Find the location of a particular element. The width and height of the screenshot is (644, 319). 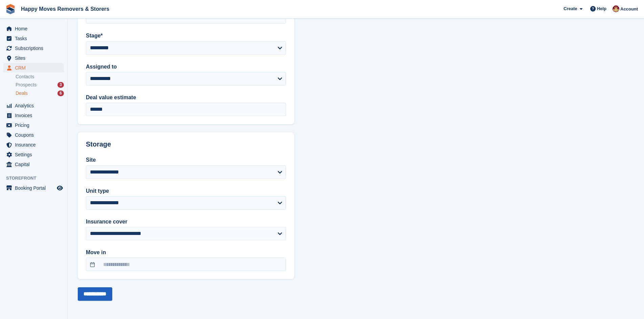

a: Deals 6 is located at coordinates (40, 93).